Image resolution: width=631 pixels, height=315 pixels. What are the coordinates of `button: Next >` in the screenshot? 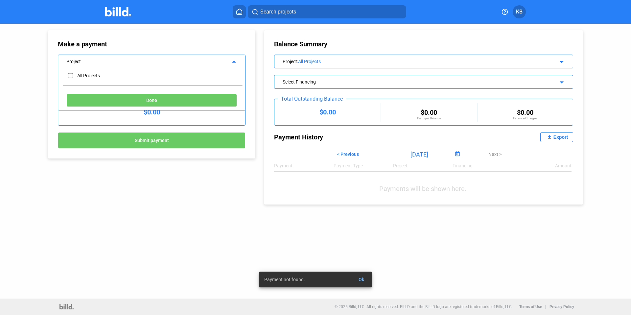 It's located at (495, 154).